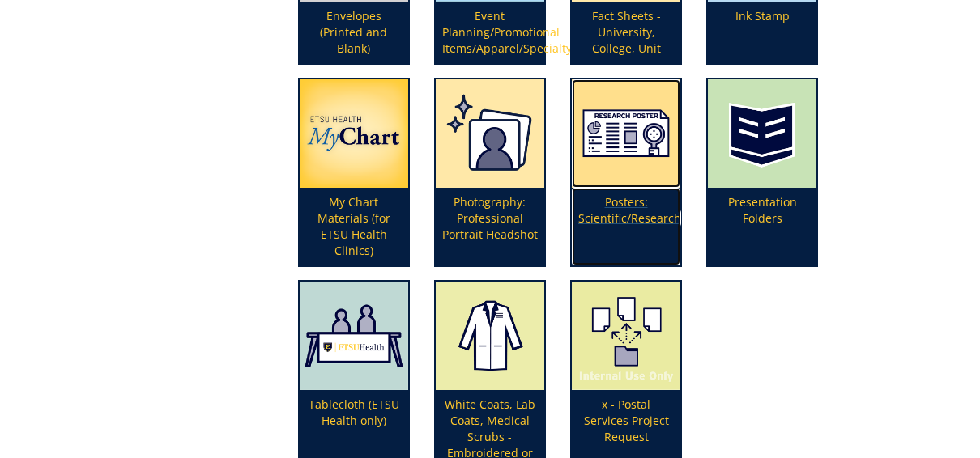  Describe the element at coordinates (354, 172) in the screenshot. I see `a: My Chart Materials (for ETSU Health Clinics)` at that location.